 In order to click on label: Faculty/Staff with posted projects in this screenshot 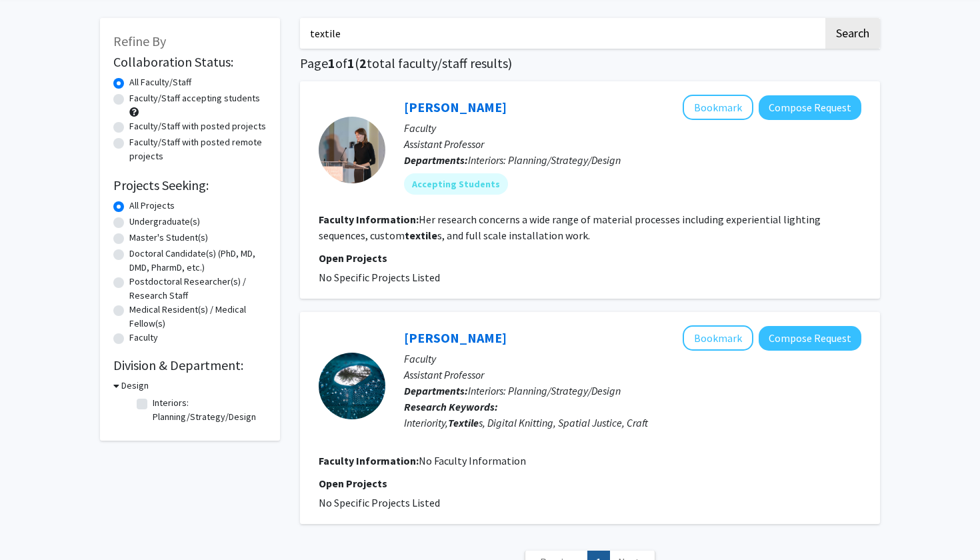, I will do `click(197, 126)`.